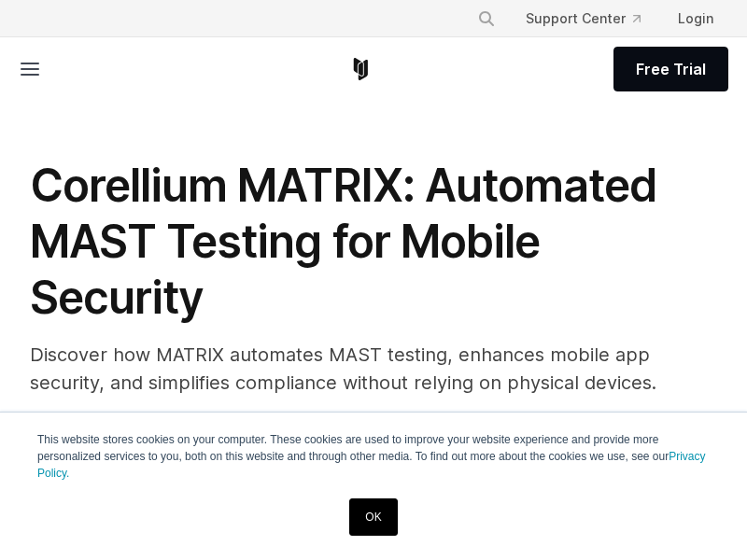 The image size is (747, 560). What do you see at coordinates (373, 457) in the screenshot?
I see `p: This website stores cookies on your computer. These cookies are used to improve your website expe...` at bounding box center [373, 457].